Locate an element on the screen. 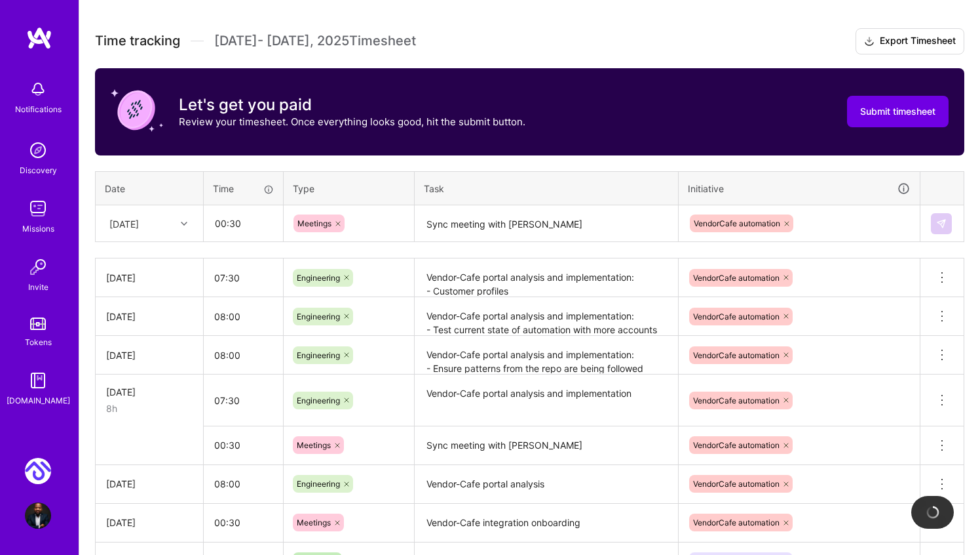  div: Missions is located at coordinates (38, 228).